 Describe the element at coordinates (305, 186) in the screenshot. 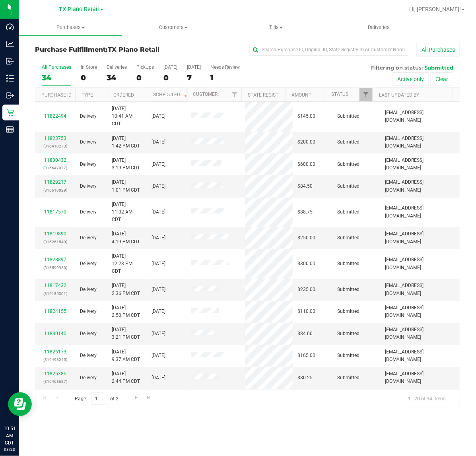

I see `span: $84.50` at that location.